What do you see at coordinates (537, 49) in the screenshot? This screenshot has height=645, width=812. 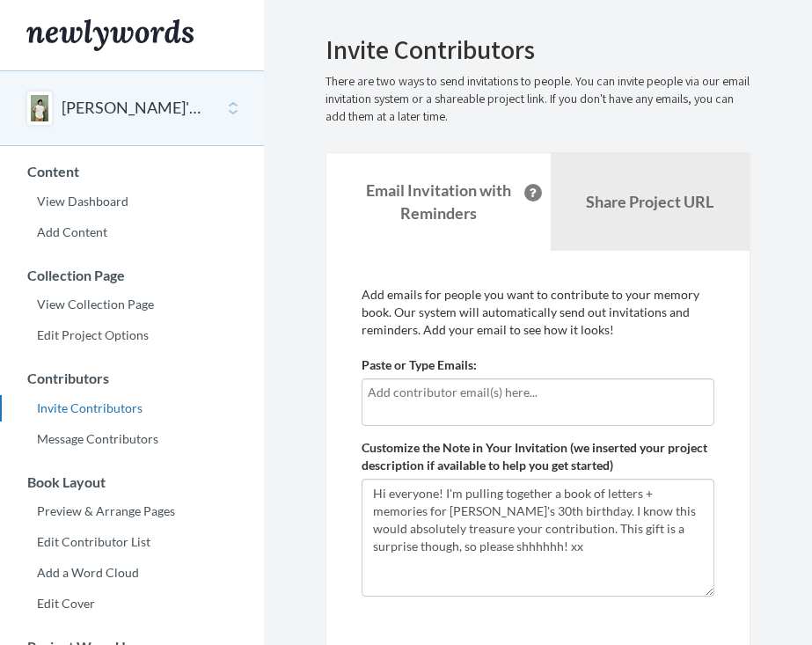 I see `h2: Invite Contributors` at bounding box center [537, 49].